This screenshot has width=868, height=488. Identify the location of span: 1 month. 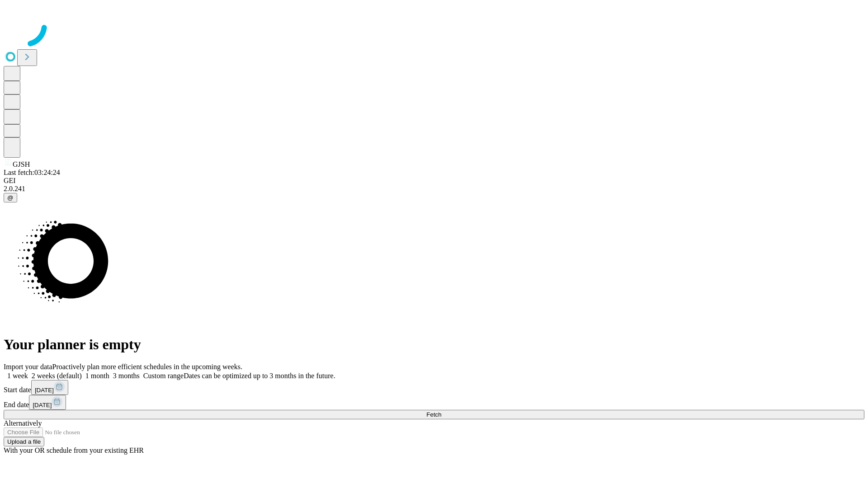
(98, 376).